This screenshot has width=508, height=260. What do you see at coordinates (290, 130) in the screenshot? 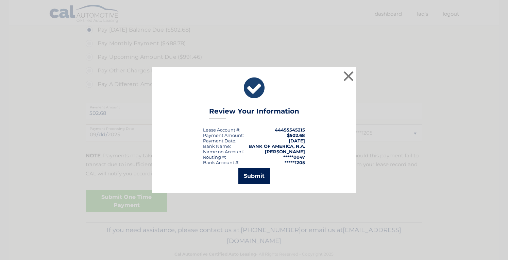
I see `strong: 44455545215` at bounding box center [290, 130].